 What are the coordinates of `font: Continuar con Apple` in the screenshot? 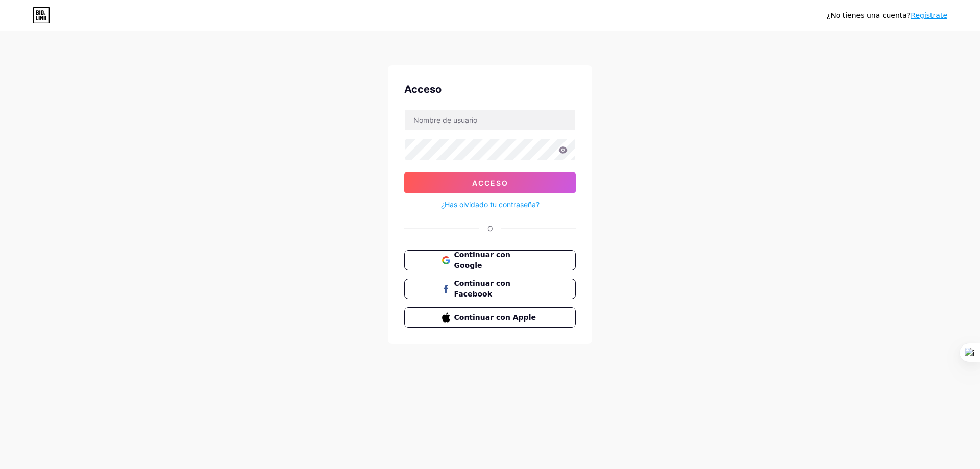 It's located at (495, 318).